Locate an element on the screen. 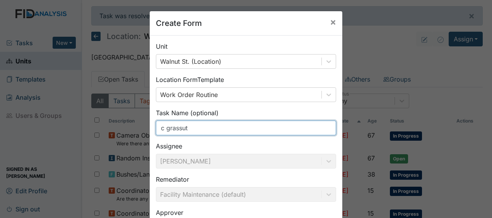  button: Close is located at coordinates (333, 22).